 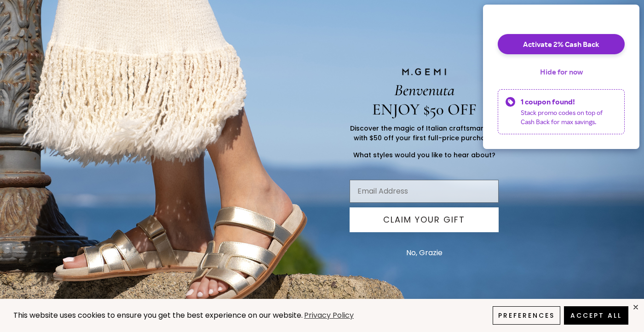 I want to click on img: M.GEMI, so click(x=424, y=72).